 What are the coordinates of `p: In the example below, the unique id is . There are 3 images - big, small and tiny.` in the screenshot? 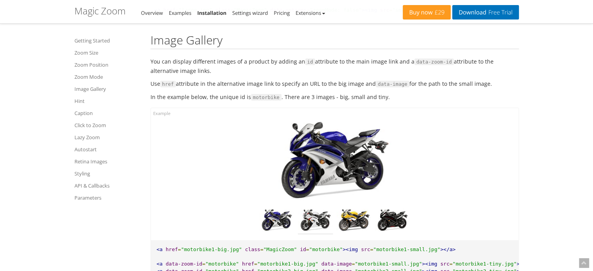 It's located at (335, 97).